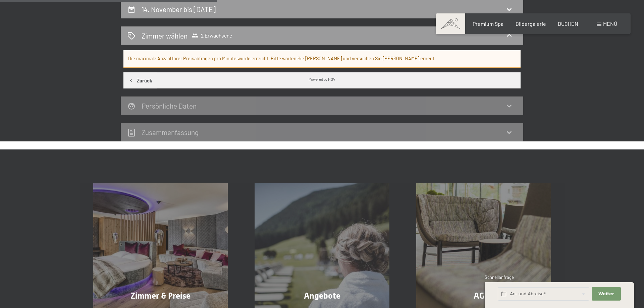 The image size is (644, 308). Describe the element at coordinates (568, 23) in the screenshot. I see `a: BUCHEN` at that location.